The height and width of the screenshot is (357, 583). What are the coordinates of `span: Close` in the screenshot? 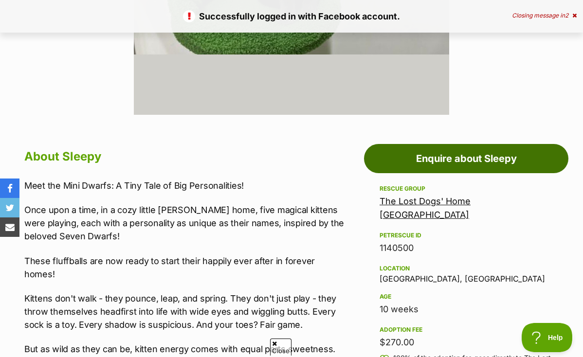 It's located at (281, 347).